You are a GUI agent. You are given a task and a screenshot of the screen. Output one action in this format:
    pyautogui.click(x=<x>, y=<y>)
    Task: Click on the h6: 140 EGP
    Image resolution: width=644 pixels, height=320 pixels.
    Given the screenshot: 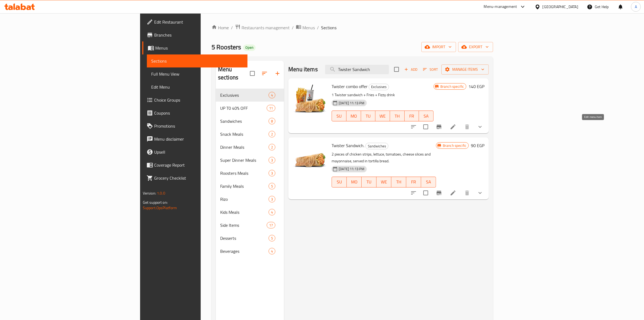 What is the action you would take?
    pyautogui.click(x=476, y=86)
    